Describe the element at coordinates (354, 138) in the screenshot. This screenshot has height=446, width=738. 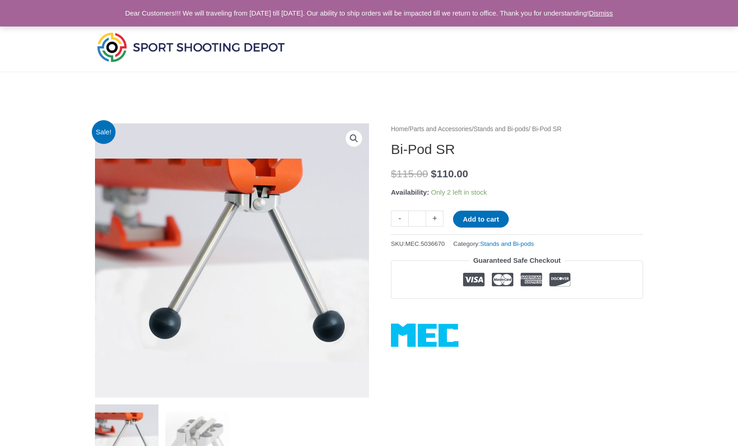
I see `a: View full-screen image gallery` at that location.